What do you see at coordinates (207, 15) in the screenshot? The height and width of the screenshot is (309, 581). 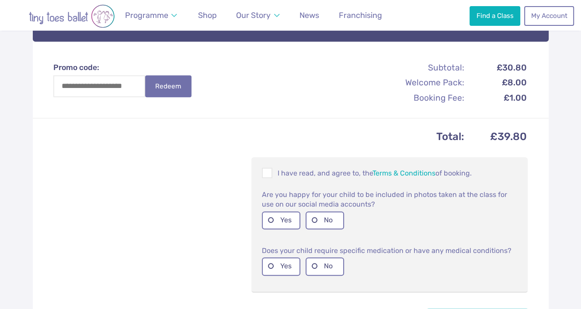 I see `a: Shop` at bounding box center [207, 15].